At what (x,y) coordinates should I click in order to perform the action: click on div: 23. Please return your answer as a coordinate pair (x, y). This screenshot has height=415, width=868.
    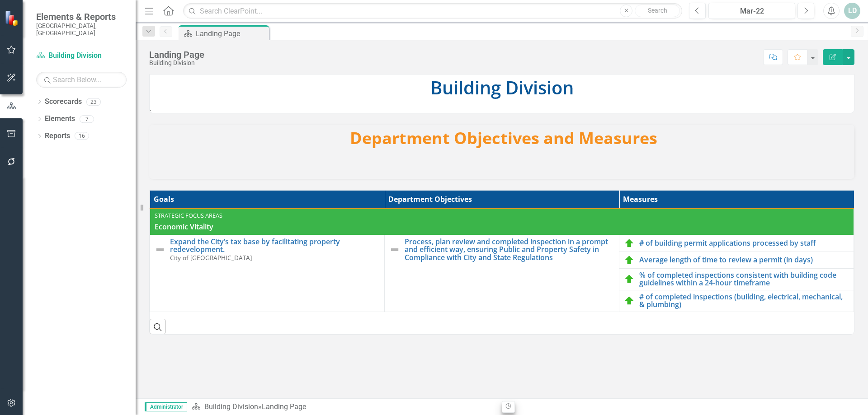
    Looking at the image, I should click on (94, 101).